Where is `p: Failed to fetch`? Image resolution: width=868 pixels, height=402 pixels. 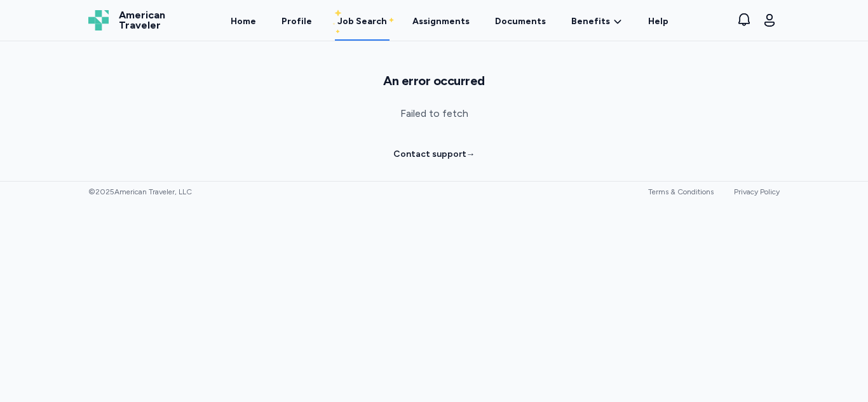
p: Failed to fetch is located at coordinates (434, 114).